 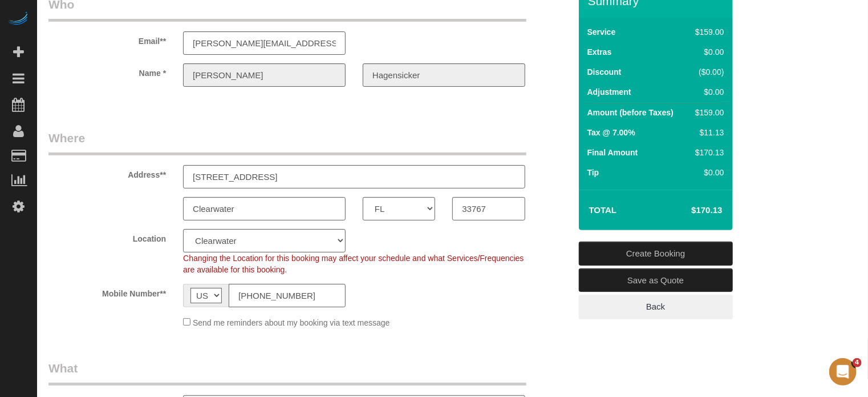 I want to click on label: Tip, so click(x=593, y=172).